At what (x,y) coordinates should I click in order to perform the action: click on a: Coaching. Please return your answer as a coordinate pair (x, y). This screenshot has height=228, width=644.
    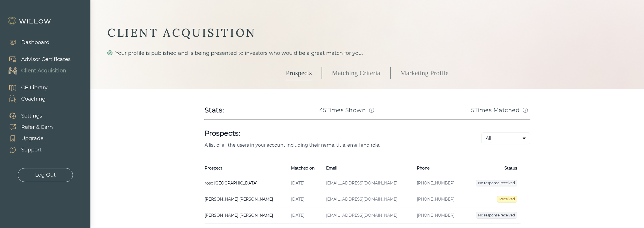
    Looking at the image, I should click on (25, 99).